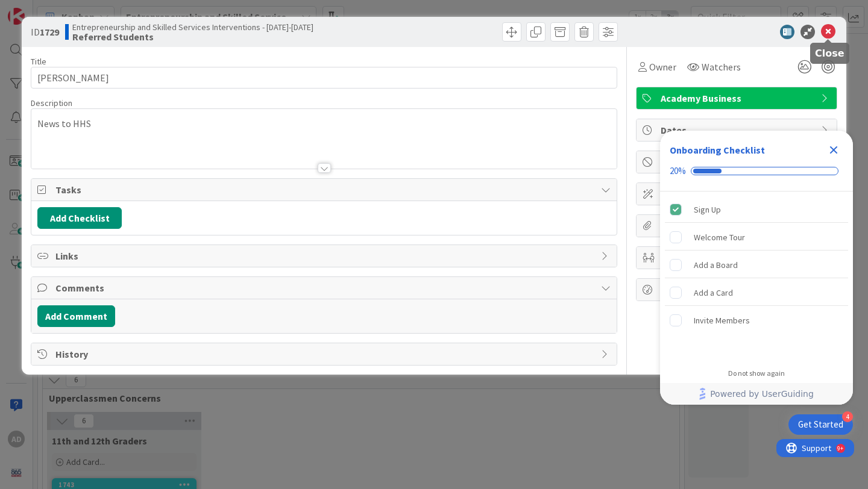 This screenshot has height=489, width=868. I want to click on button: Add Checklist, so click(79, 218).